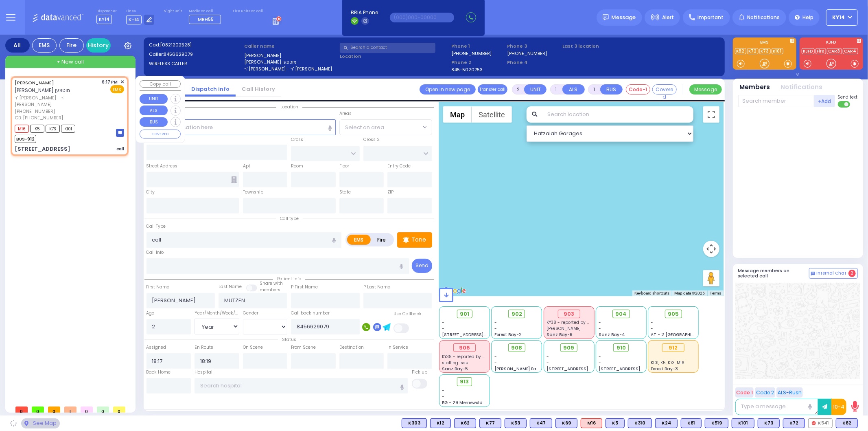  What do you see at coordinates (794, 424) in the screenshot?
I see `div: K72` at bounding box center [794, 424].